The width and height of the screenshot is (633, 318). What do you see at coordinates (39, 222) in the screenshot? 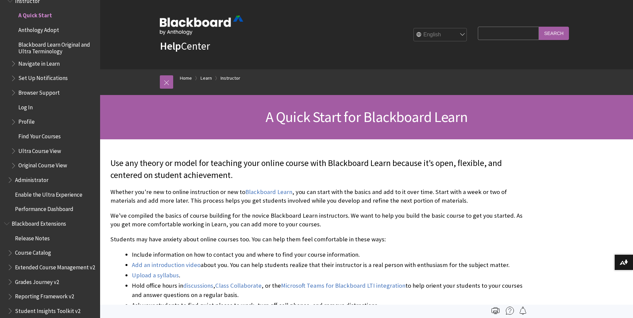
I see `span: Blackboard Extensions` at bounding box center [39, 222].